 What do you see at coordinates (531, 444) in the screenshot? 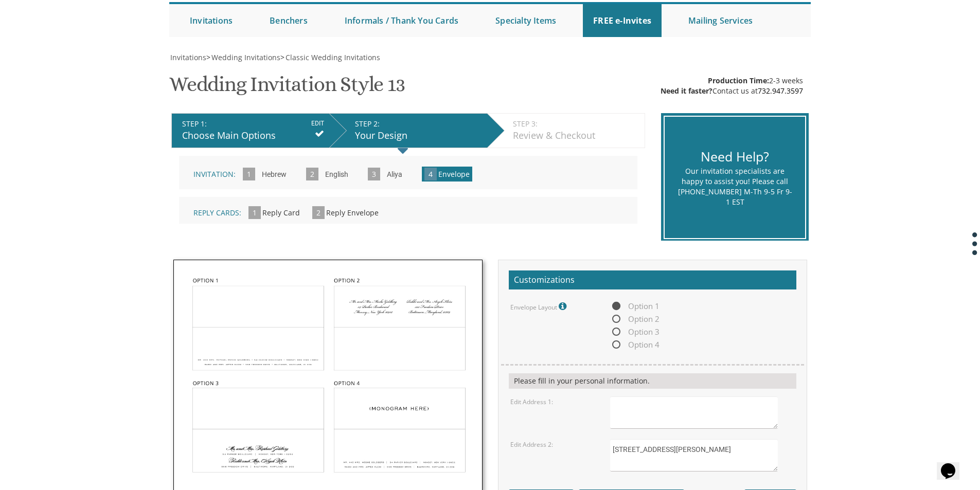
I see `label: Edit Address 2:` at bounding box center [531, 444].